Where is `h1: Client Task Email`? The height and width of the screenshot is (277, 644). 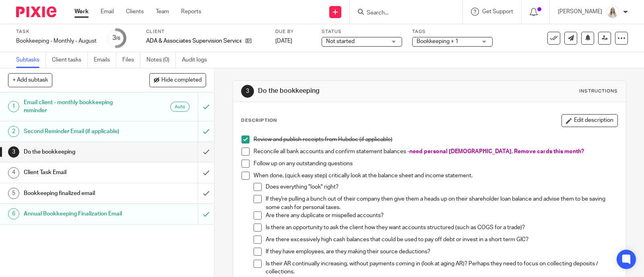
h1: Client Task Email is located at coordinates (79, 172).